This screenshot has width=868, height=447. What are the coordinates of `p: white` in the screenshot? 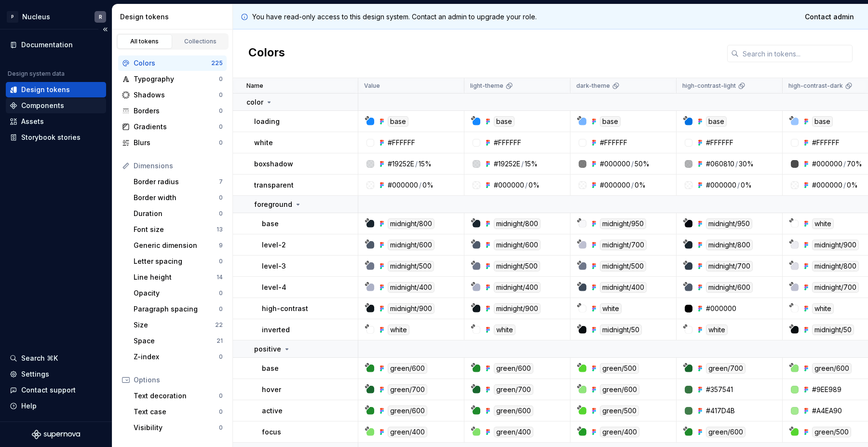 It's located at (263, 143).